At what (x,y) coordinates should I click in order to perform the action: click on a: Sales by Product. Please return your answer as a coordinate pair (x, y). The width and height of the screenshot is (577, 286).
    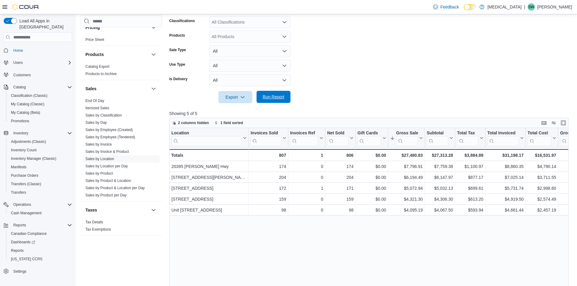
    Looking at the image, I should click on (99, 174).